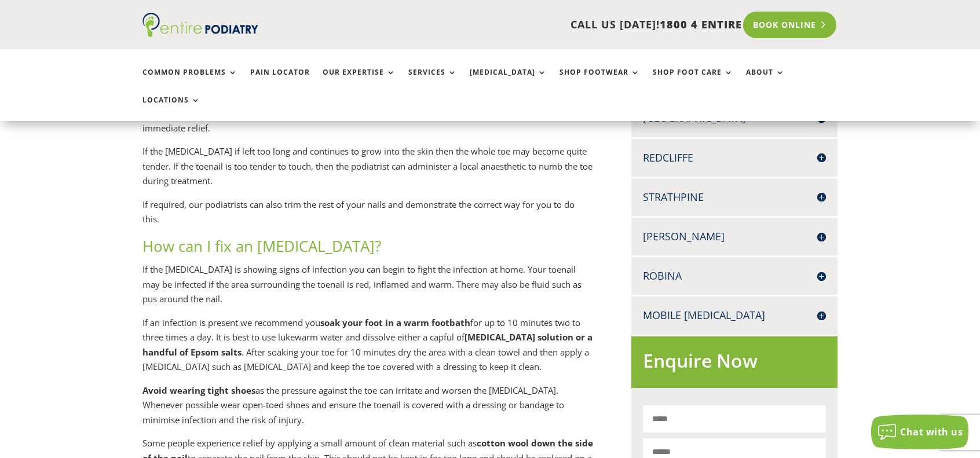 This screenshot has width=980, height=458. What do you see at coordinates (931, 433) in the screenshot?
I see `span: Chat with us` at bounding box center [931, 433].